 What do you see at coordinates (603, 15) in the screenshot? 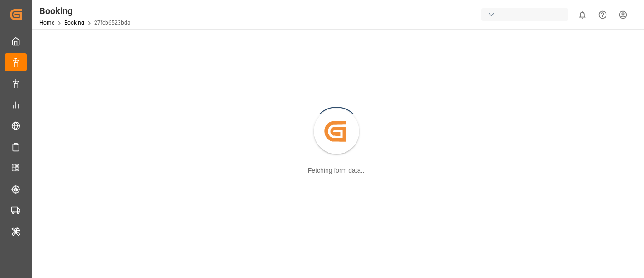
I see `button: Help Center` at bounding box center [603, 15].